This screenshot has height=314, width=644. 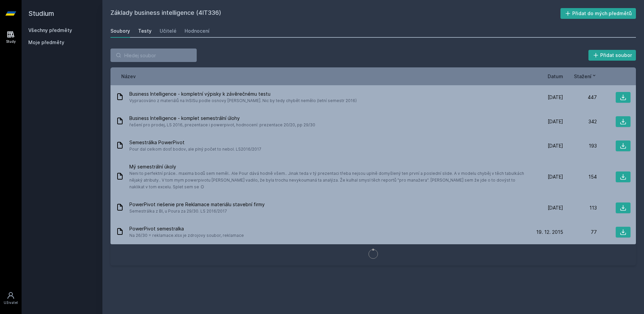 What do you see at coordinates (580, 232) in the screenshot?
I see `div: 77` at bounding box center [580, 232].